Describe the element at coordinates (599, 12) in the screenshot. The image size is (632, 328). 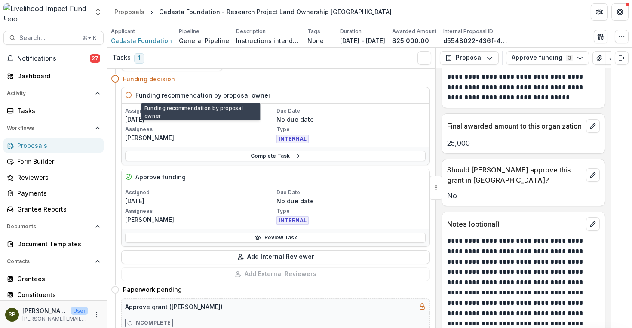
I see `button: Partners` at that location.